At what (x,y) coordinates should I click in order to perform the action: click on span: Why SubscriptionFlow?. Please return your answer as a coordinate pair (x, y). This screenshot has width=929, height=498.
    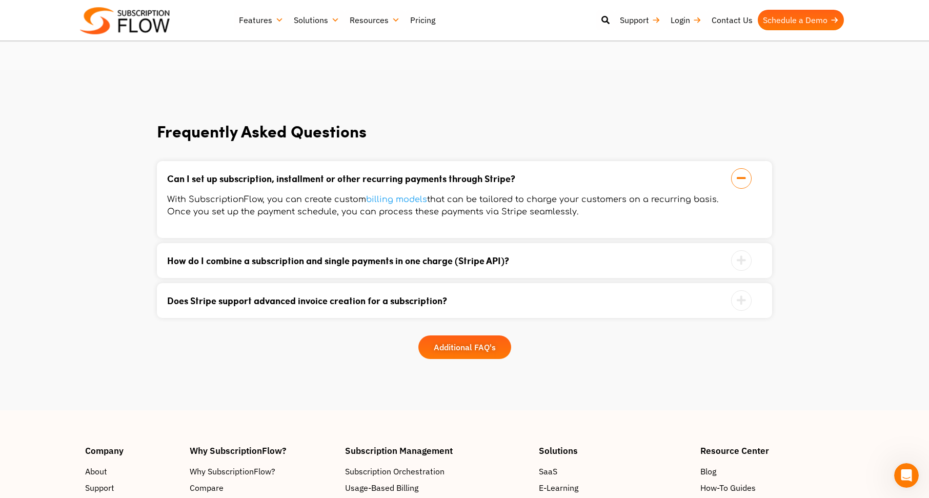
    Looking at the image, I should click on (232, 471).